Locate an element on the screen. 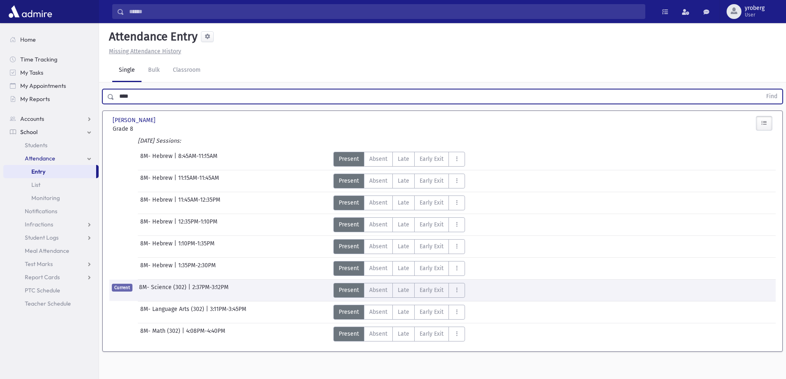 The height and width of the screenshot is (379, 786). span: Grade 8 is located at coordinates (164, 129).